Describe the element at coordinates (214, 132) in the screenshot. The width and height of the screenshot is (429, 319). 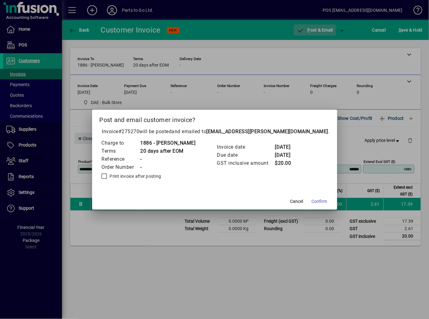
I see `p: Invoice will be posted .` at that location.